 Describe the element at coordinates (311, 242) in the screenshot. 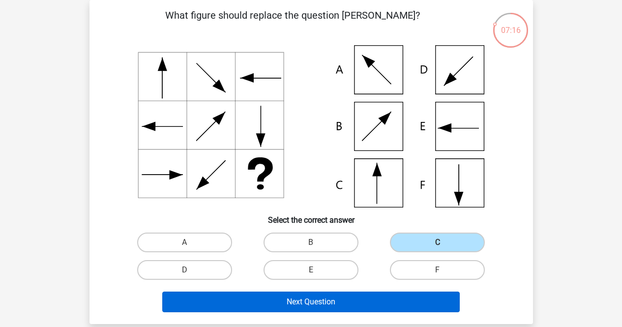

I see `label: B` at that location.